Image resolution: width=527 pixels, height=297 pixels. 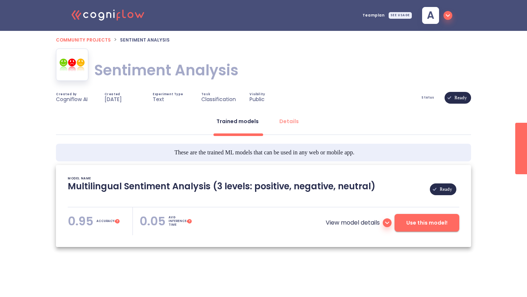 I want to click on a: Community projects, so click(x=83, y=39).